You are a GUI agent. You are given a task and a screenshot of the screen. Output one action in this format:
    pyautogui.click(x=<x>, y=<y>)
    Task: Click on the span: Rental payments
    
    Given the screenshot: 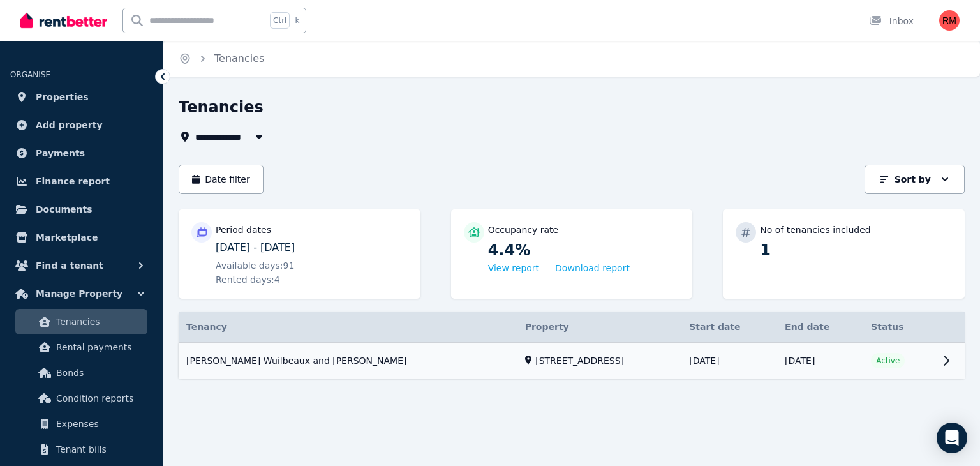 What is the action you would take?
    pyautogui.click(x=99, y=347)
    